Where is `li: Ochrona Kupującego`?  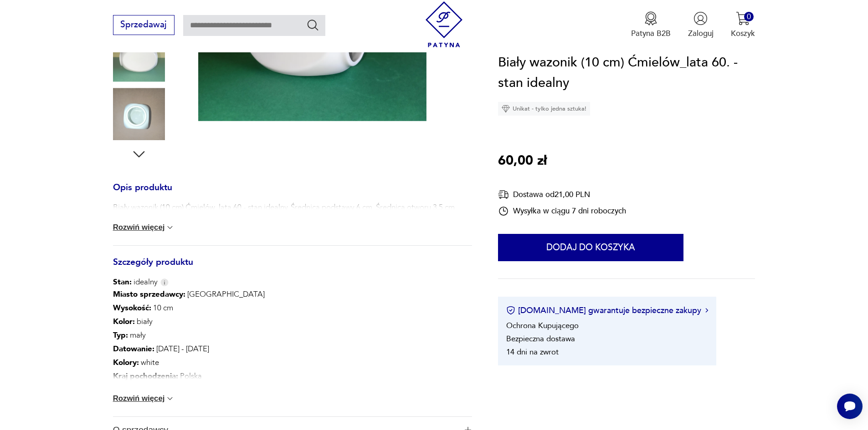 li: Ochrona Kupującego is located at coordinates (542, 326).